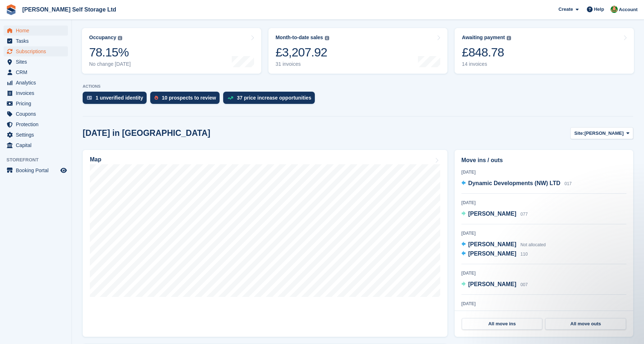  What do you see at coordinates (102, 37) in the screenshot?
I see `div: Occupancy` at bounding box center [102, 37].